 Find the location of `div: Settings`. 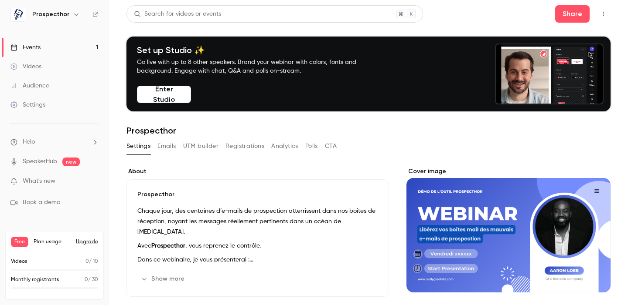

div: Settings is located at coordinates (28, 105).